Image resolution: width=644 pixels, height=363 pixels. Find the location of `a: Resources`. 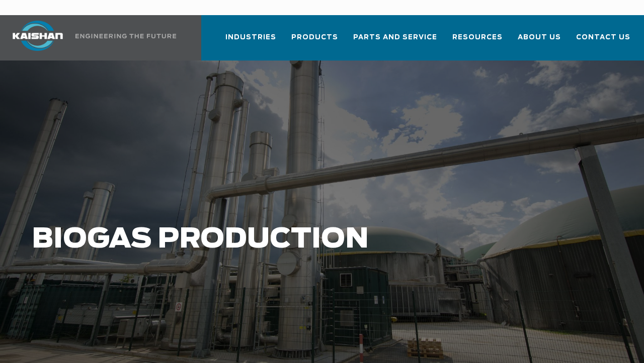

a: Resources is located at coordinates (478, 42).